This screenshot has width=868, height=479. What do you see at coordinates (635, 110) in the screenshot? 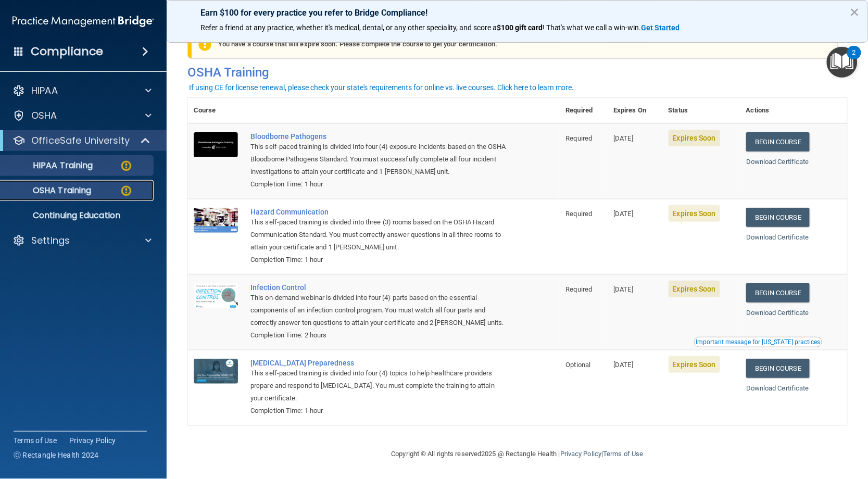
I see `th: Expires On` at bounding box center [635, 110].